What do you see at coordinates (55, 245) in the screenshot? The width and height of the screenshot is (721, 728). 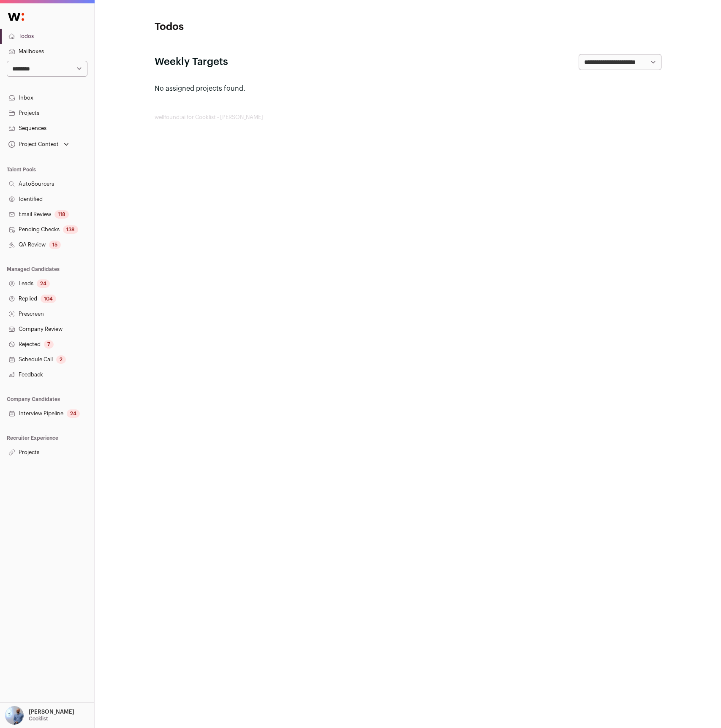 I see `div: 15` at bounding box center [55, 245].